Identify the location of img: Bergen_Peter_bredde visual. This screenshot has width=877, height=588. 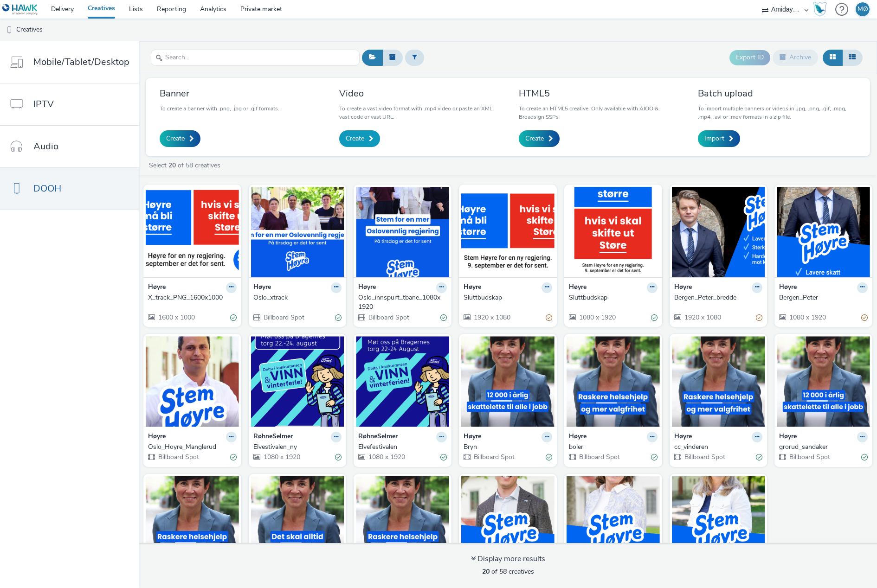
(718, 232).